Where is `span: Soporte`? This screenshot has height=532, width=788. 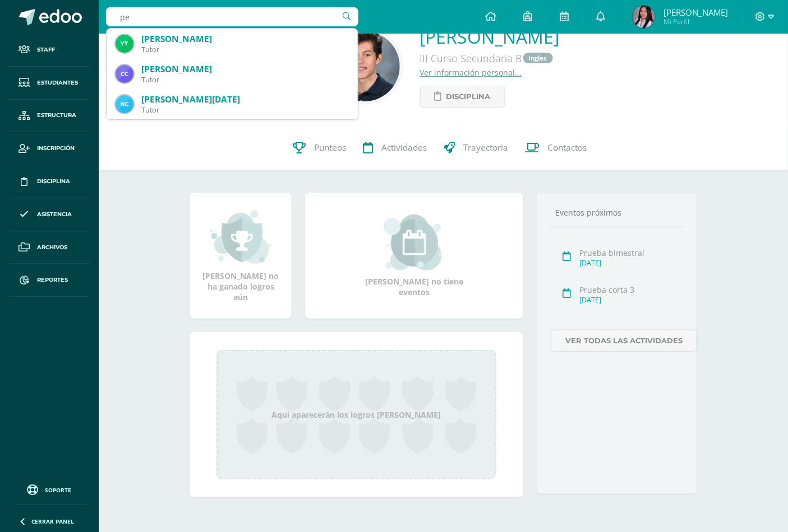 span: Soporte is located at coordinates (58, 491).